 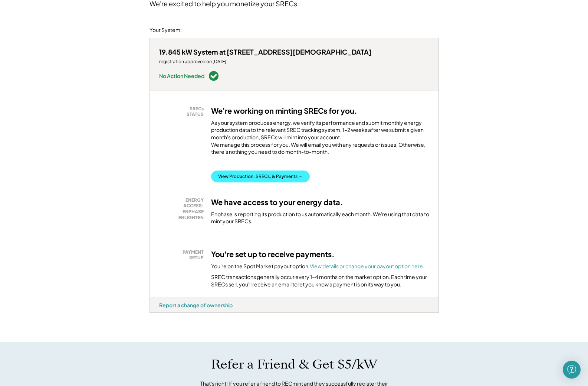 What do you see at coordinates (277, 202) in the screenshot?
I see `h3: We have access to your energy data.` at bounding box center [277, 202].